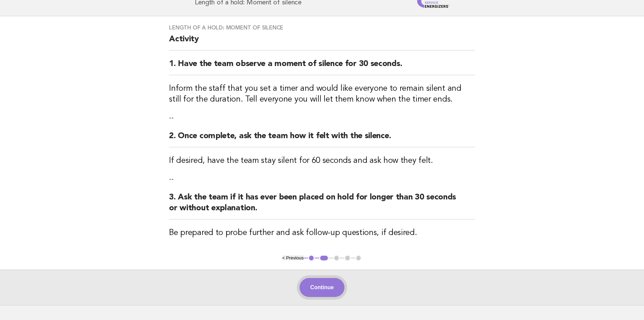 This screenshot has height=320, width=644. What do you see at coordinates (293, 257) in the screenshot?
I see `button: < Previous` at bounding box center [293, 257].